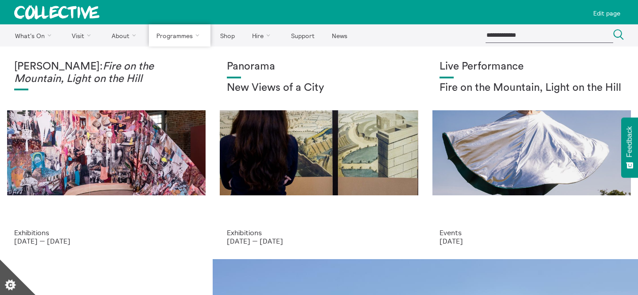  I want to click on a: What's On, so click(35, 35).